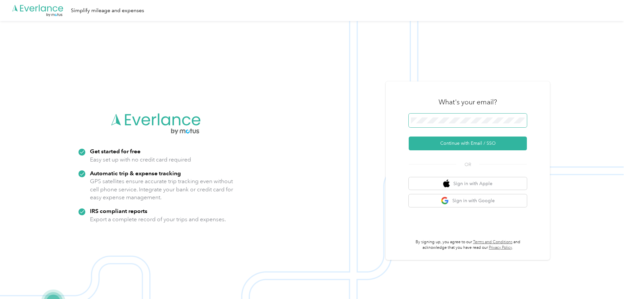 The image size is (627, 299). I want to click on p: GPS satellites ensure accurate trip tracking even without cell phone service. Integrate your bank..., so click(161, 189).